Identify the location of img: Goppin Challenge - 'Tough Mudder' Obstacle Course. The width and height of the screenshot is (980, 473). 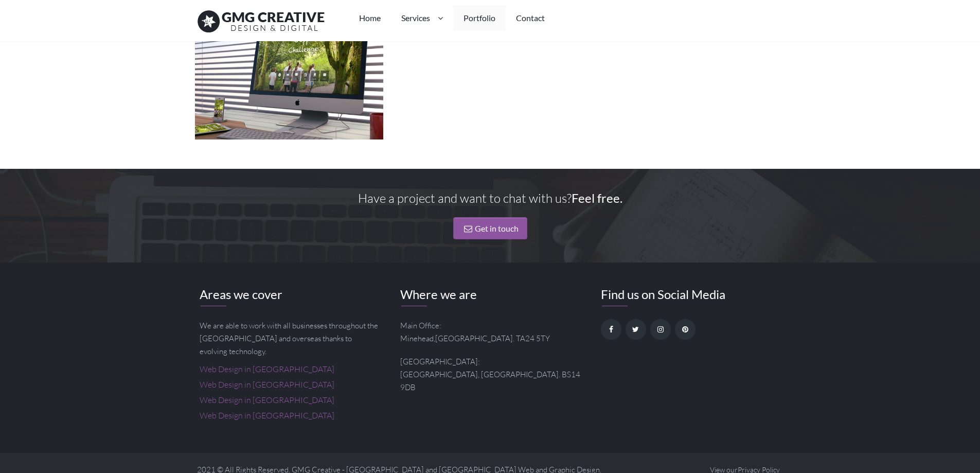
(289, 76).